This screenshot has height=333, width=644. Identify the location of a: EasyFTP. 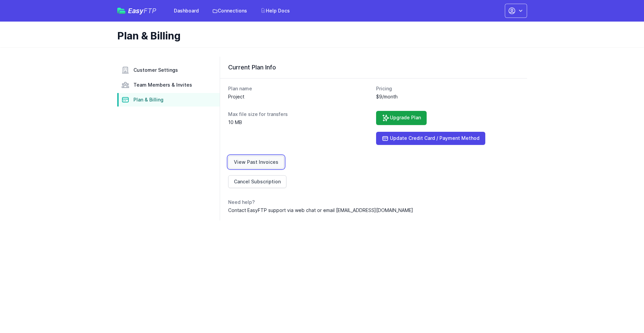
(136, 11).